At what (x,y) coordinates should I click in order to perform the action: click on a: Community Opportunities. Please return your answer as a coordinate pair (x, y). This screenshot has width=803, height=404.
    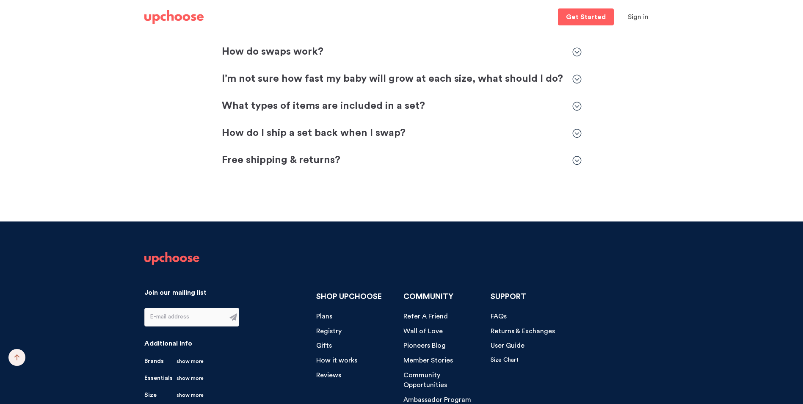
    Looking at the image, I should click on (444, 380).